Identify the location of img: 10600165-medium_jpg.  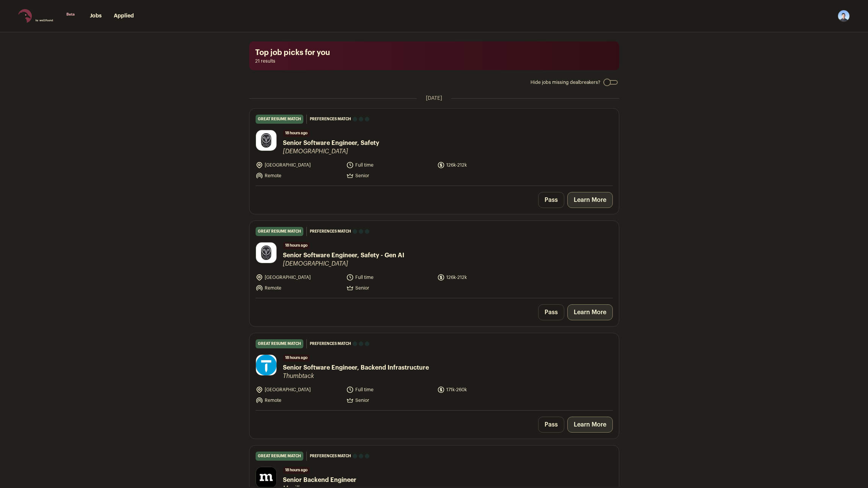
(844, 16).